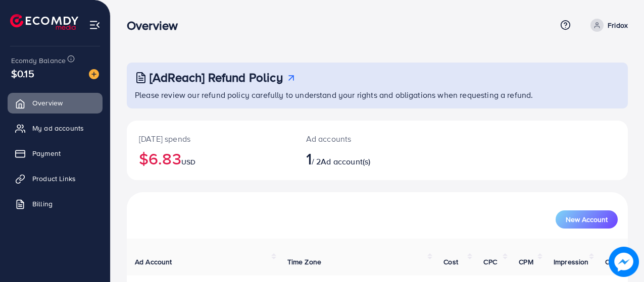  I want to click on a: My ad accounts, so click(55, 128).